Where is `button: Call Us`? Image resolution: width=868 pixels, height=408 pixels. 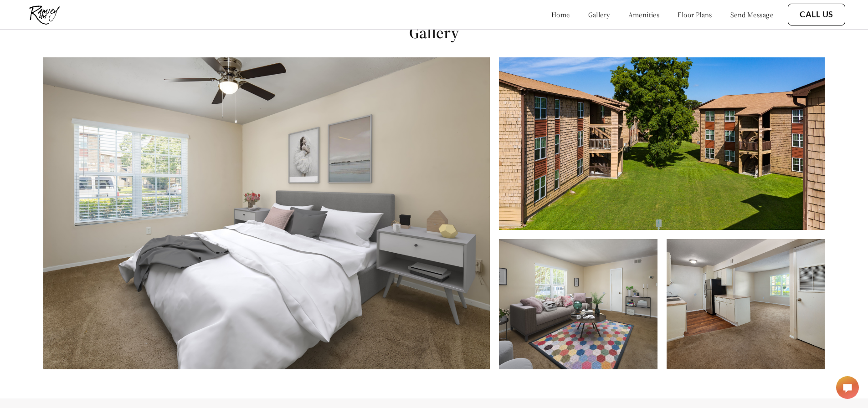 button: Call Us is located at coordinates (816, 15).